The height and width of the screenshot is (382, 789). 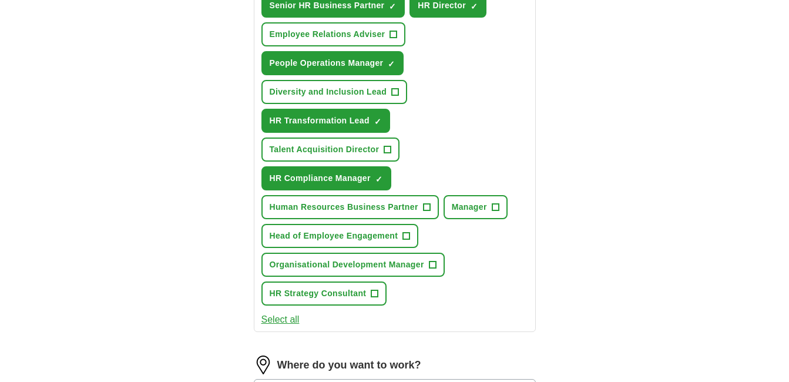 What do you see at coordinates (334, 92) in the screenshot?
I see `button: Diversity and Inclusion Lead` at bounding box center [334, 92].